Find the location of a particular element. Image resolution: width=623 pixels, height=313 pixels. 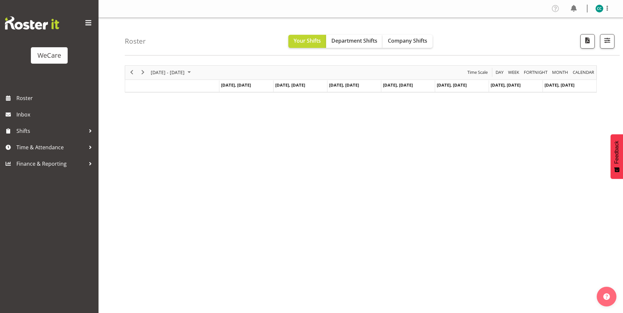

button: Your Shifts is located at coordinates (307, 41).